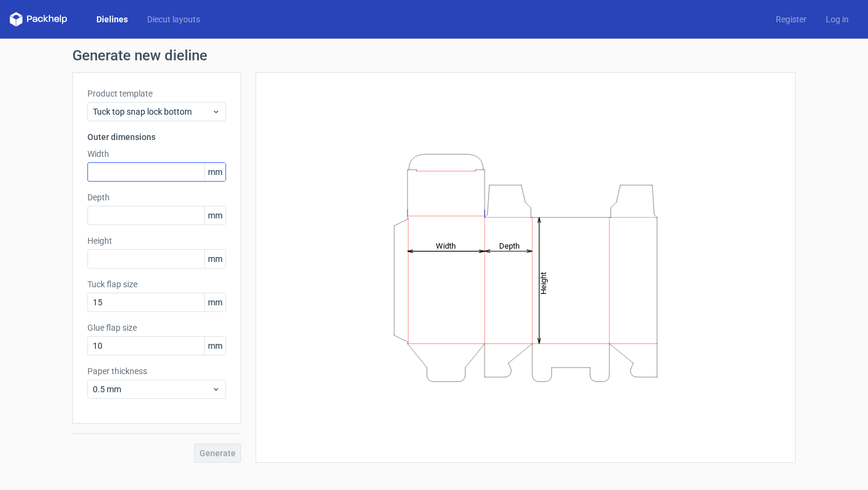  Describe the element at coordinates (157, 197) in the screenshot. I see `label: Depth` at that location.